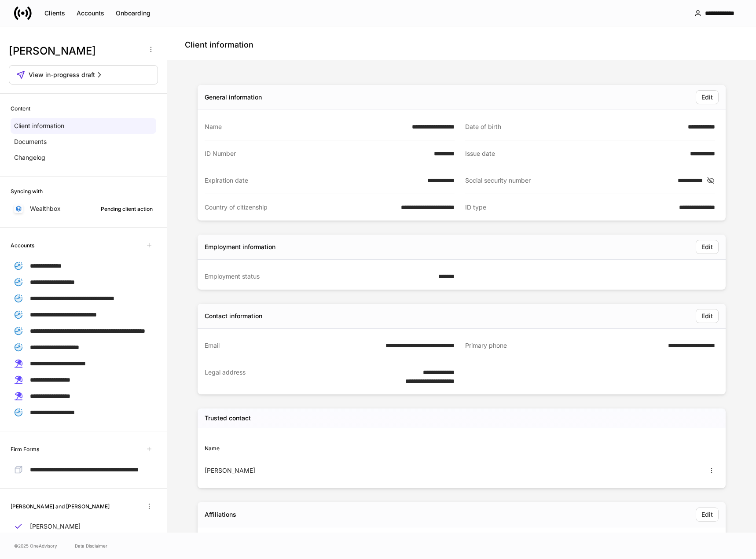 The image size is (756, 559). Describe the element at coordinates (233, 98) in the screenshot. I see `div: General information` at that location.